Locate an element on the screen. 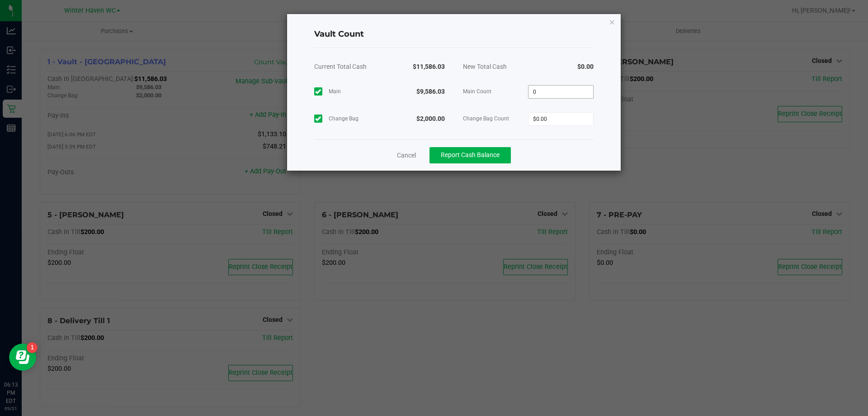 The height and width of the screenshot is (416, 868). span: Report Cash Balance is located at coordinates (471, 155).